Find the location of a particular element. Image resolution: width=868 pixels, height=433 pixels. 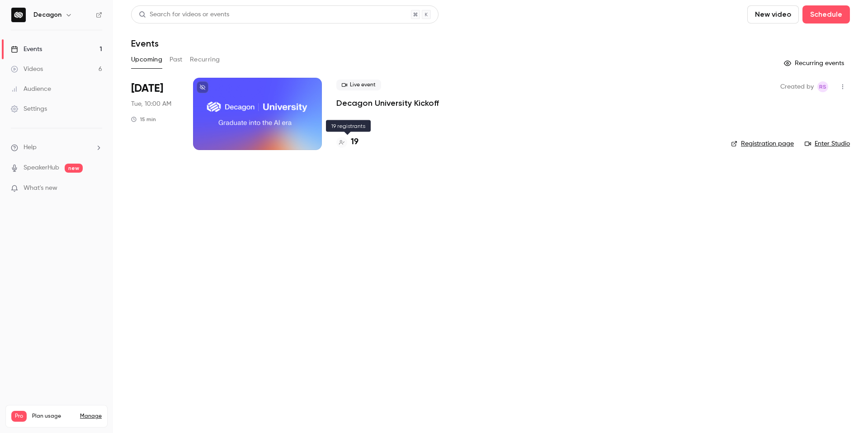

div: Search for videos or events is located at coordinates (184, 14).